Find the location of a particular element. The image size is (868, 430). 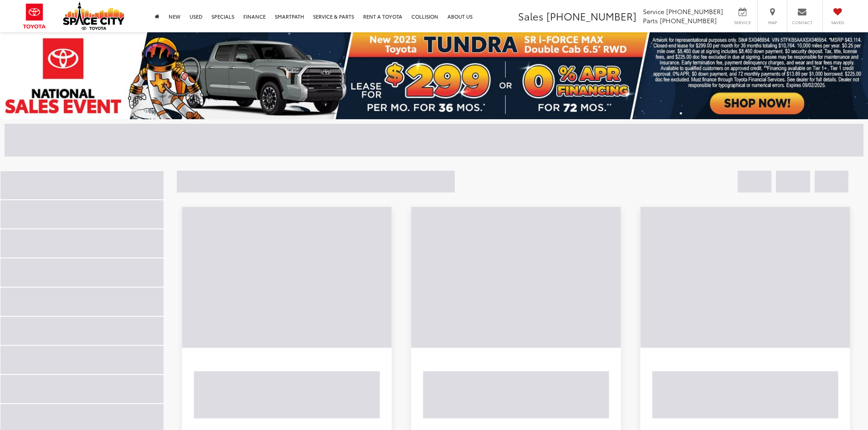

span: Map is located at coordinates (772, 22).